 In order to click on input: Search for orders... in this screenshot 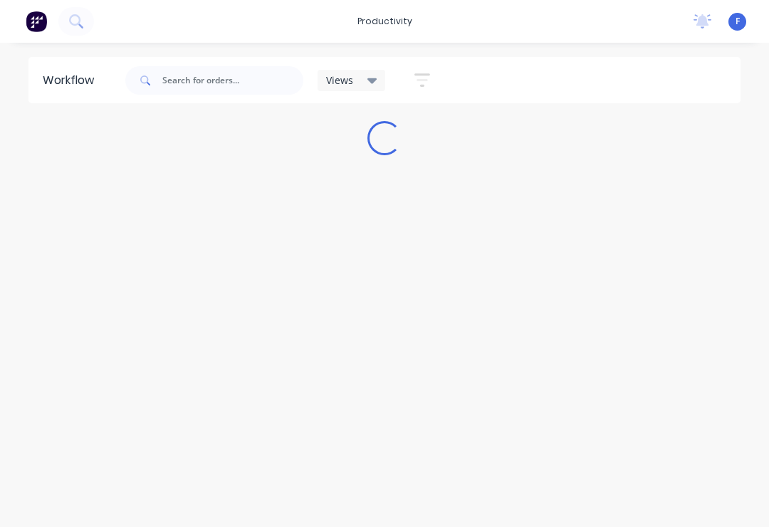, I will do `click(233, 81)`.